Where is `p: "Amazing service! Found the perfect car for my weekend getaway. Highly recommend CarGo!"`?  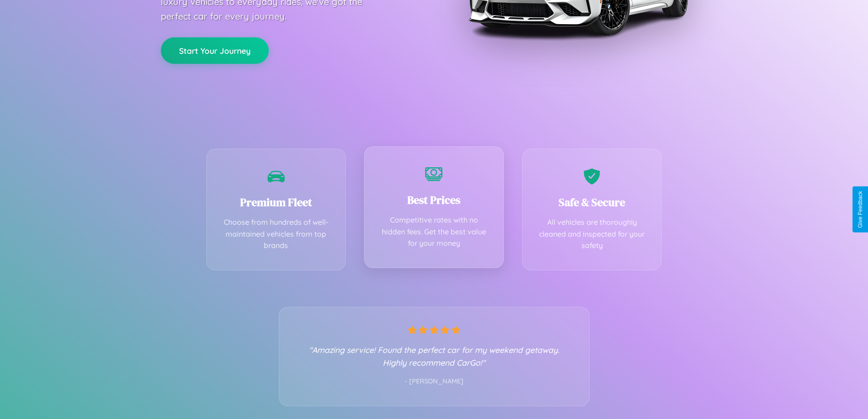
p: "Amazing service! Found the perfect car for my weekend getaway. Highly recommend CarGo!" is located at coordinates (434, 356).